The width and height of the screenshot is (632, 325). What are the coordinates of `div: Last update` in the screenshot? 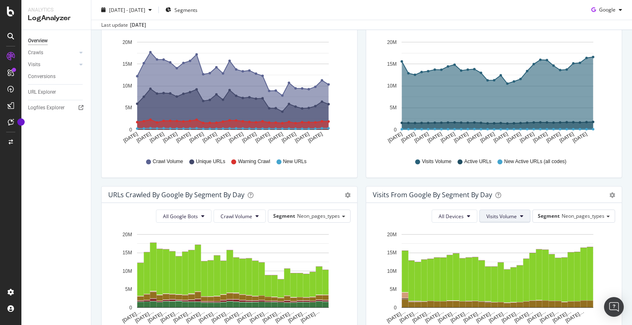 It's located at (123, 25).